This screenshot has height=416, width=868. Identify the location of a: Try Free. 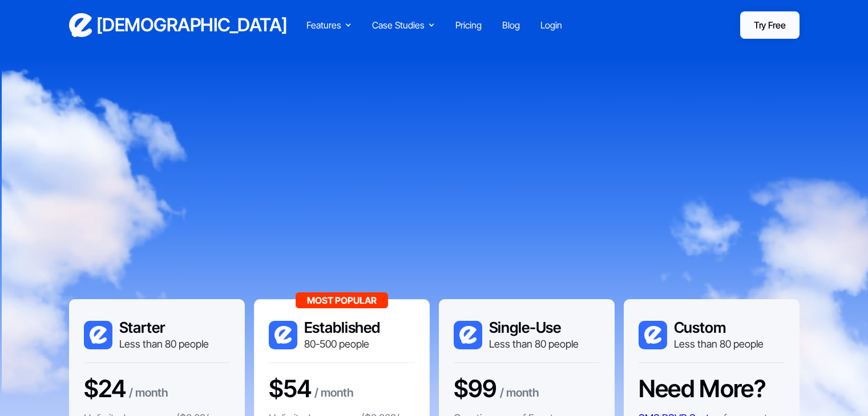
(769, 25).